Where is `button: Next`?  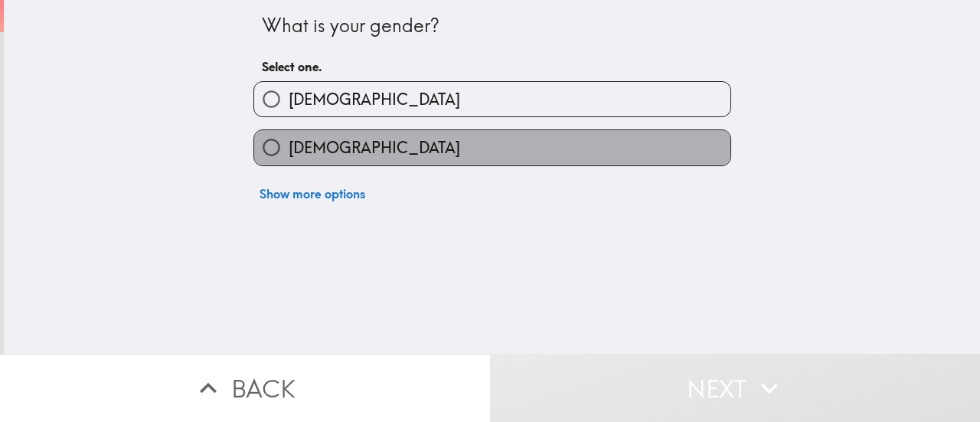
button: Next is located at coordinates (735, 387).